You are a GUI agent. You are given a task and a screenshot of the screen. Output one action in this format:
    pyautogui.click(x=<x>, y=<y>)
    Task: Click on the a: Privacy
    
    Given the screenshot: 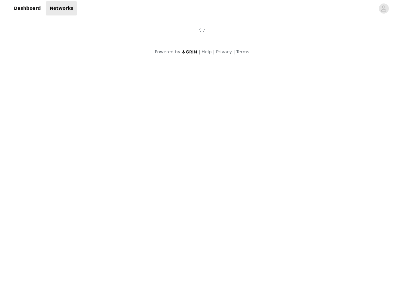 What is the action you would take?
    pyautogui.click(x=224, y=52)
    